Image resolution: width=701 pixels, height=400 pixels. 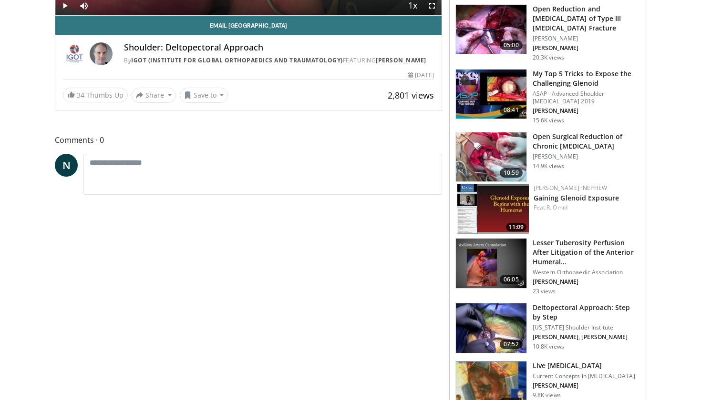 I want to click on p: 23 views, so click(x=544, y=292).